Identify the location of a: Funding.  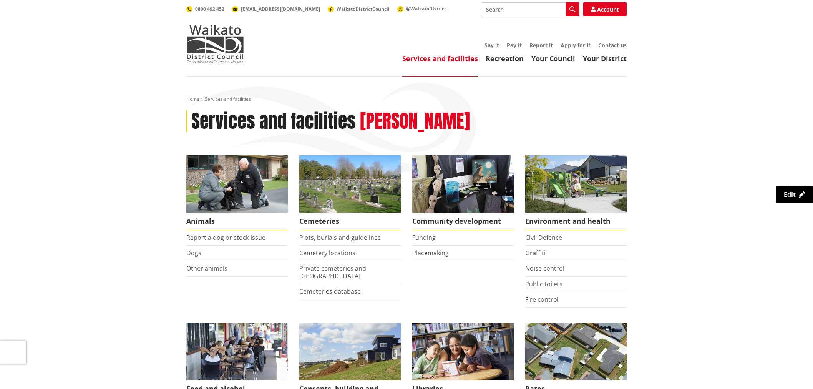
(424, 237).